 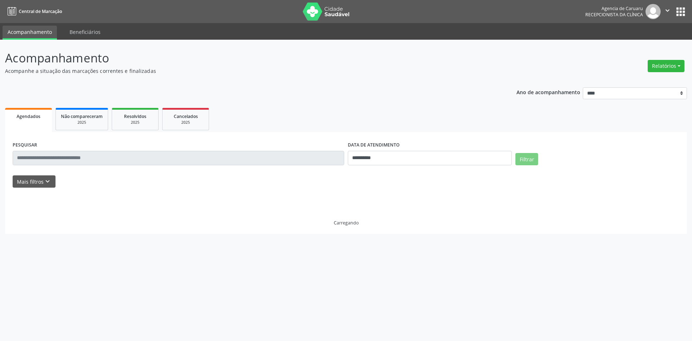 I want to click on button: Mais filtroskeyboard_arrow_down, so click(x=34, y=181).